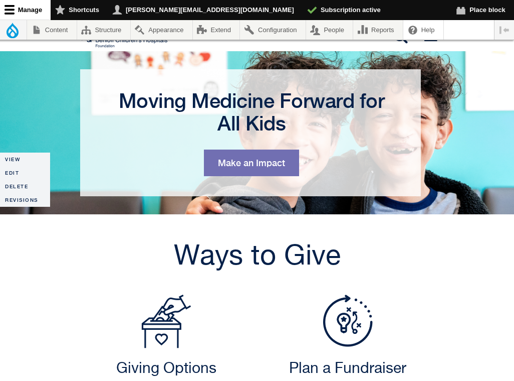 The width and height of the screenshot is (514, 381). What do you see at coordinates (52, 30) in the screenshot?
I see `a: Content` at bounding box center [52, 30].